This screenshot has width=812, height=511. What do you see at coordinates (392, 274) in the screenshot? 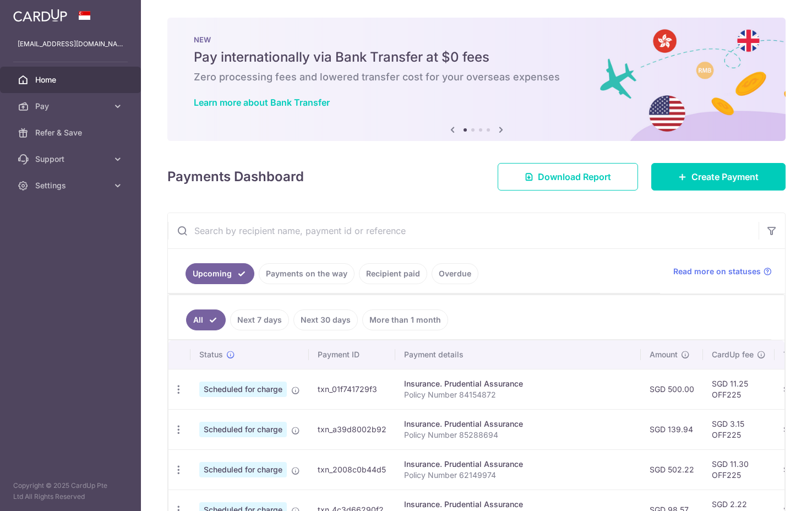
I see `a: Recipient paid` at bounding box center [392, 274].